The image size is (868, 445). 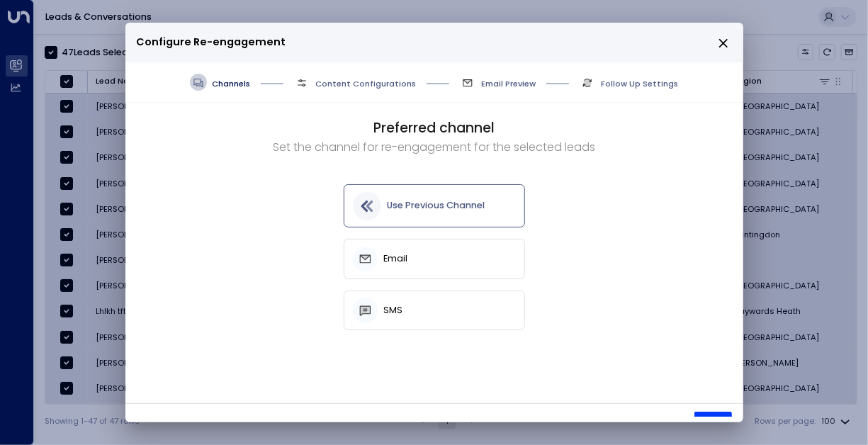 I want to click on h5: Email, so click(x=395, y=258).